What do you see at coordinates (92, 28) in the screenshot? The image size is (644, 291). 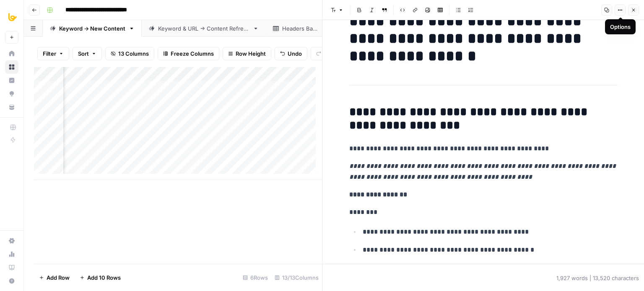 I see `a: Keyword -> New Content` at bounding box center [92, 28].